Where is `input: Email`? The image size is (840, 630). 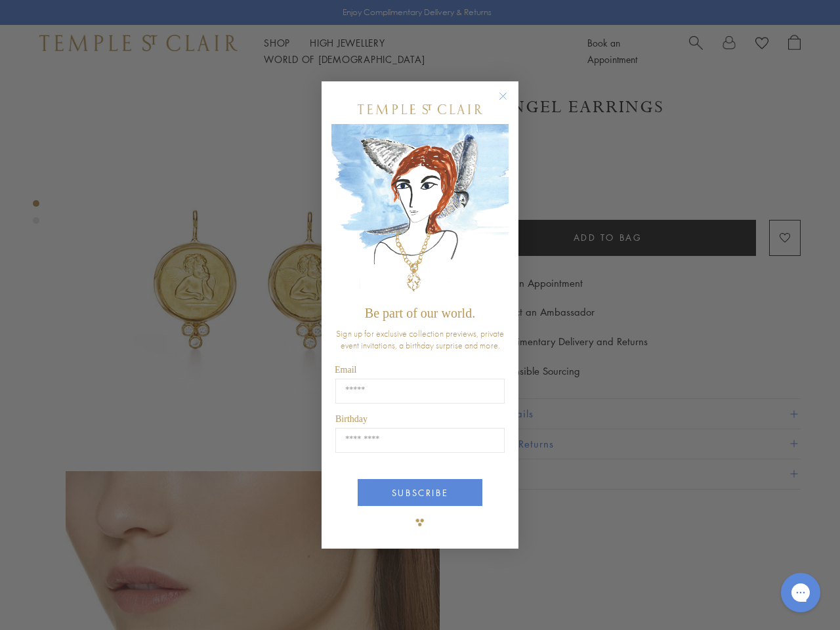
input: Email is located at coordinates (420, 391).